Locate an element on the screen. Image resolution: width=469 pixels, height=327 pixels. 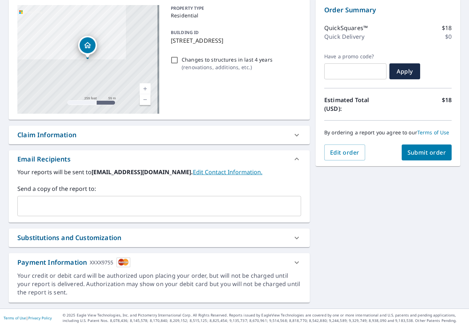
a: EditContactInfo is located at coordinates (227, 172).